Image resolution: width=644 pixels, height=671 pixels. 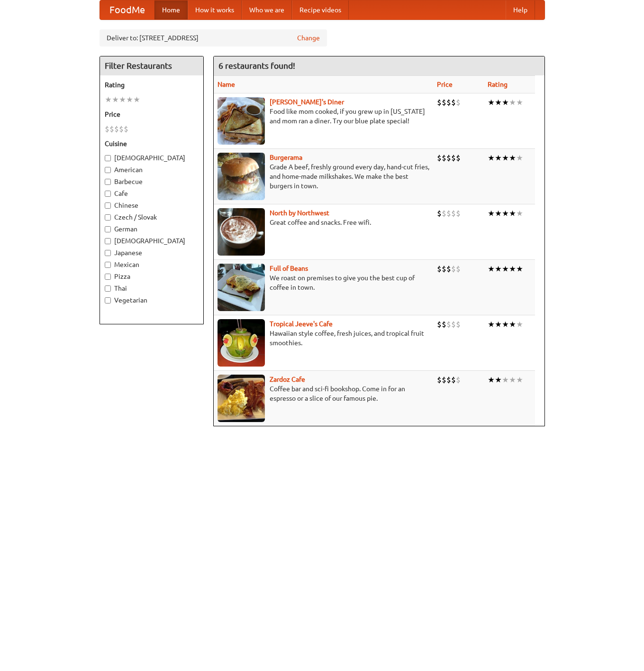 What do you see at coordinates (108, 253) in the screenshot?
I see `input: Japanese` at bounding box center [108, 253].